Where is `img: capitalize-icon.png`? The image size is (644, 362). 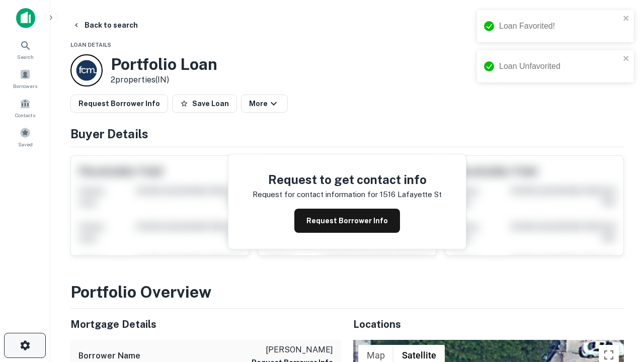
img: capitalize-icon.png is located at coordinates (26, 18).